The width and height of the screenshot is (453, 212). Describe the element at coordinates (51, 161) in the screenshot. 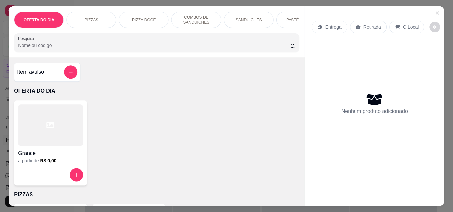

I see `div: a partir de` at that location.